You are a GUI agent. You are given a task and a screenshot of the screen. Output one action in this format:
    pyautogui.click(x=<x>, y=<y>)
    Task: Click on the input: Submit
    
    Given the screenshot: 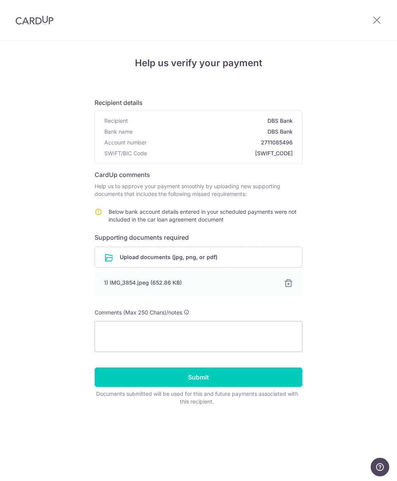 What is the action you would take?
    pyautogui.click(x=198, y=377)
    